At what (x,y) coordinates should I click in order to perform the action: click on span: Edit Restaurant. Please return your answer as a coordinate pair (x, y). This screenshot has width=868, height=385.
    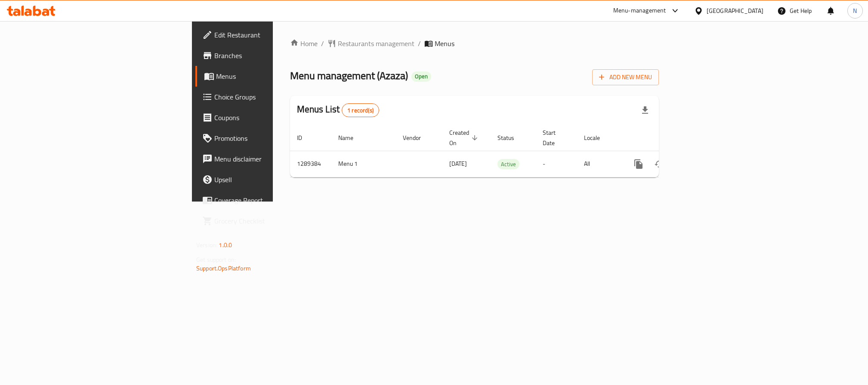
    Looking at the image, I should click on (272, 35).